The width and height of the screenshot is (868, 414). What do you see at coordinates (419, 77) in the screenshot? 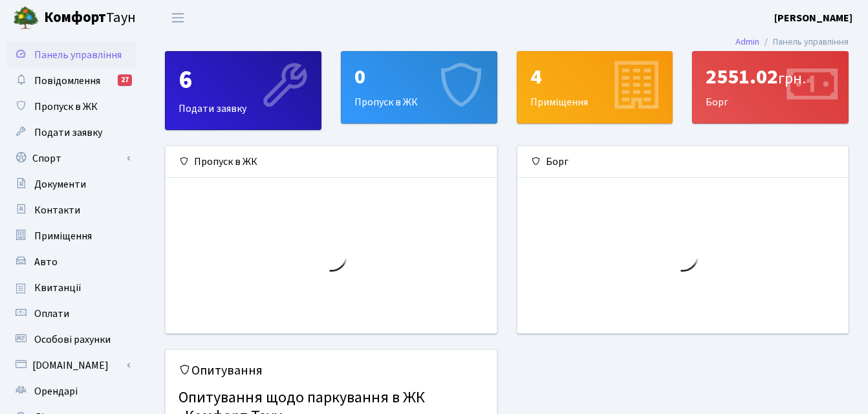
I see `div: 0` at bounding box center [419, 77].